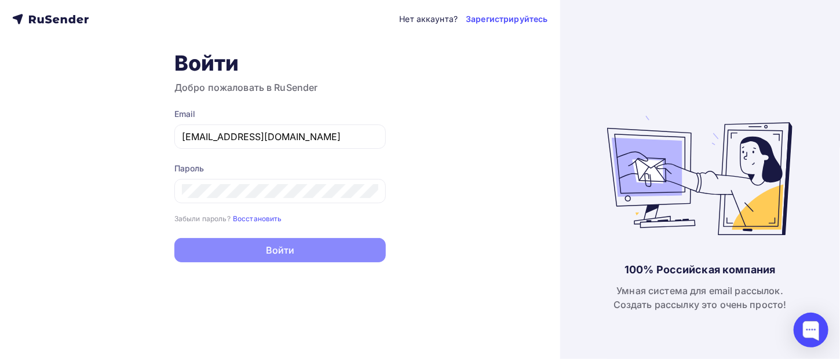 The width and height of the screenshot is (840, 359). Describe the element at coordinates (506, 19) in the screenshot. I see `a: Зарегистрируйтесь` at that location.